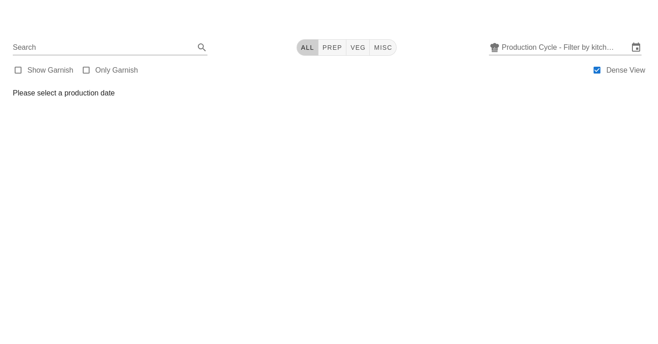 The image size is (658, 344). What do you see at coordinates (332, 47) in the screenshot?
I see `button: prep` at bounding box center [332, 47].